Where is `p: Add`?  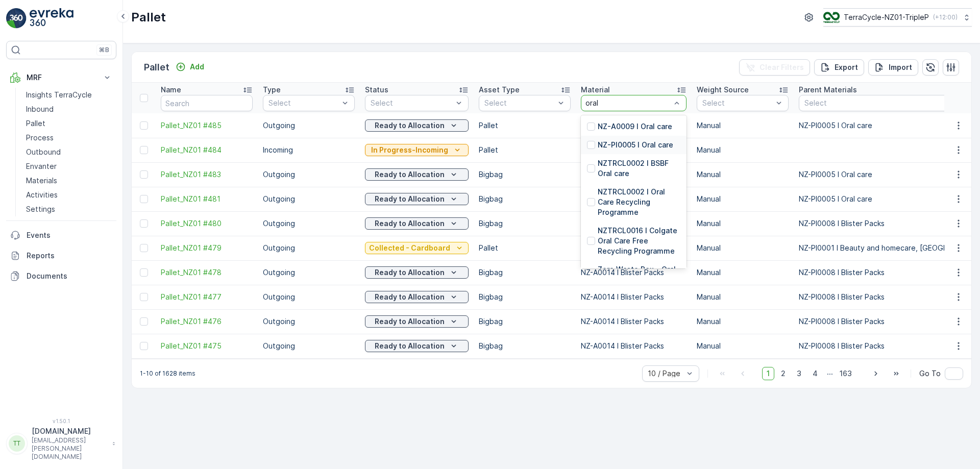 p: Add is located at coordinates (197, 67).